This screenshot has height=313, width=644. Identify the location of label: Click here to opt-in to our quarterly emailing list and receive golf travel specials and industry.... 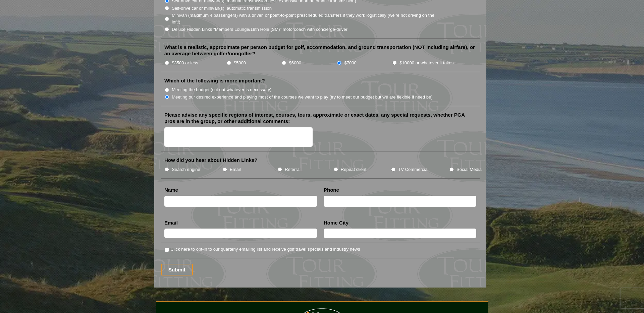
(265, 250).